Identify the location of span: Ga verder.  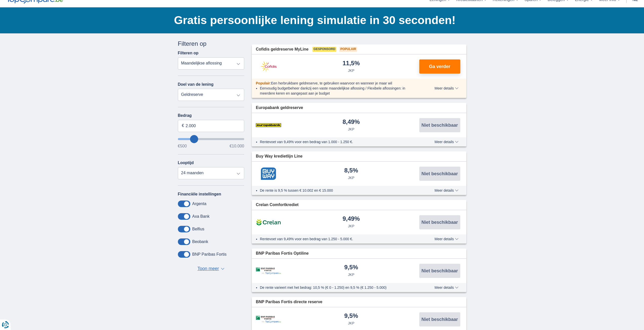
(440, 66).